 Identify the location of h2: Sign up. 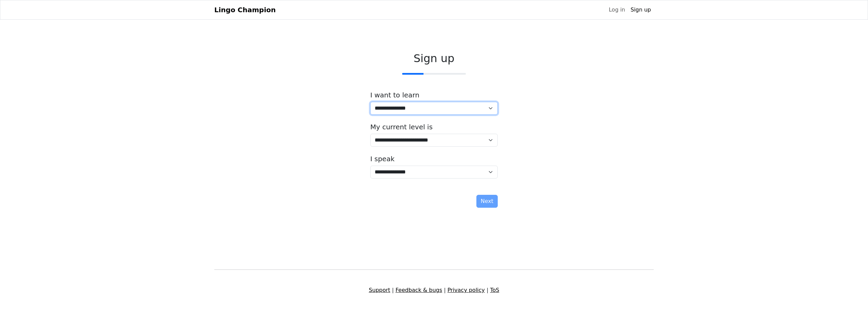
(434, 58).